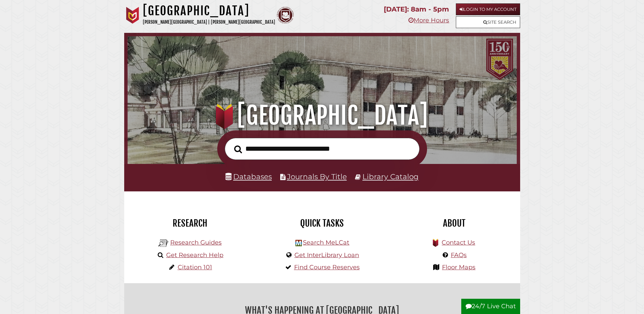  What do you see at coordinates (390, 177) in the screenshot?
I see `a: Library Catalog` at bounding box center [390, 177].